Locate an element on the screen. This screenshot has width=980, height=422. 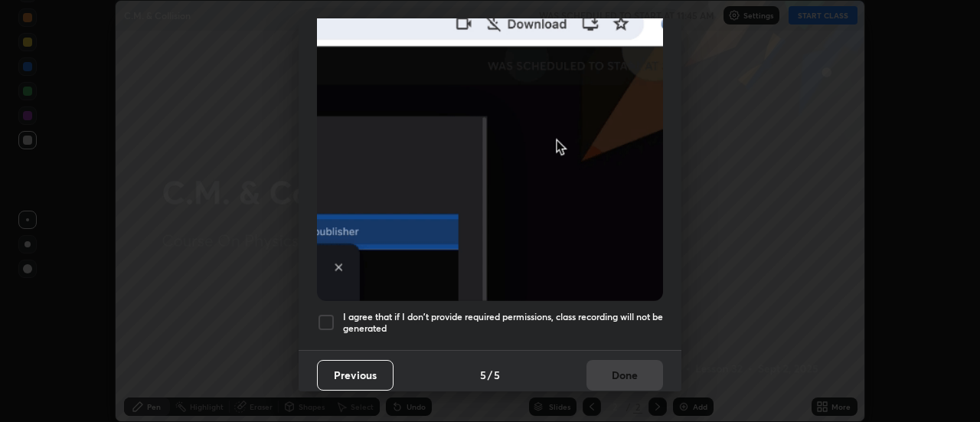
h5: I agree that if I don't provide required permissions, class recording will not be generated is located at coordinates (503, 323).